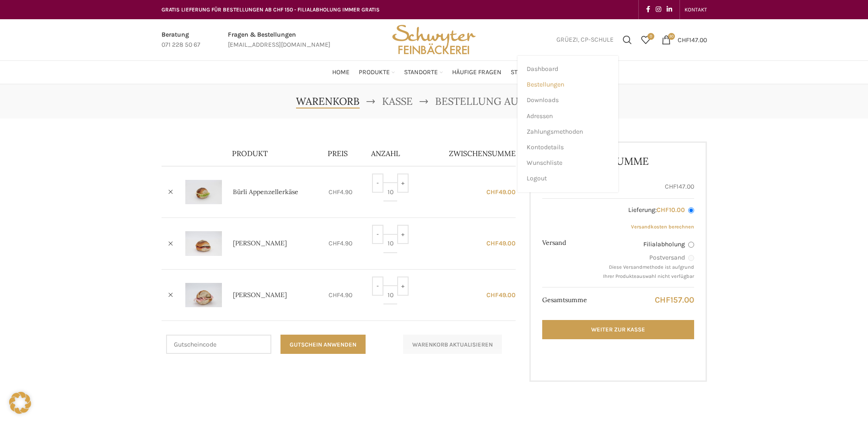 This screenshot has width=868, height=423. I want to click on a: Linkedin social link, so click(669, 9).